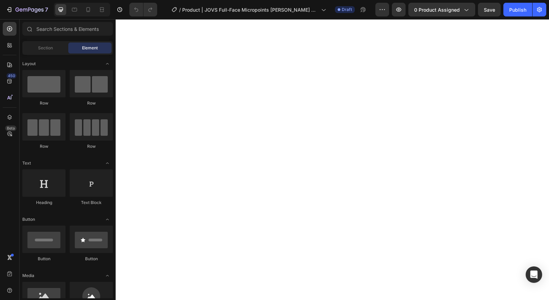  What do you see at coordinates (534, 275) in the screenshot?
I see `div: Open Intercom Messenger` at bounding box center [534, 275].